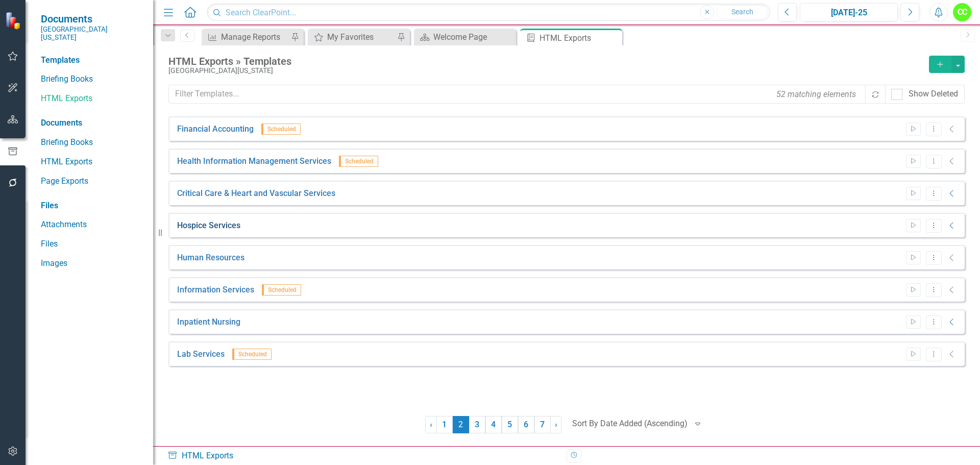  Describe the element at coordinates (742, 12) in the screenshot. I see `button: Search` at that location.